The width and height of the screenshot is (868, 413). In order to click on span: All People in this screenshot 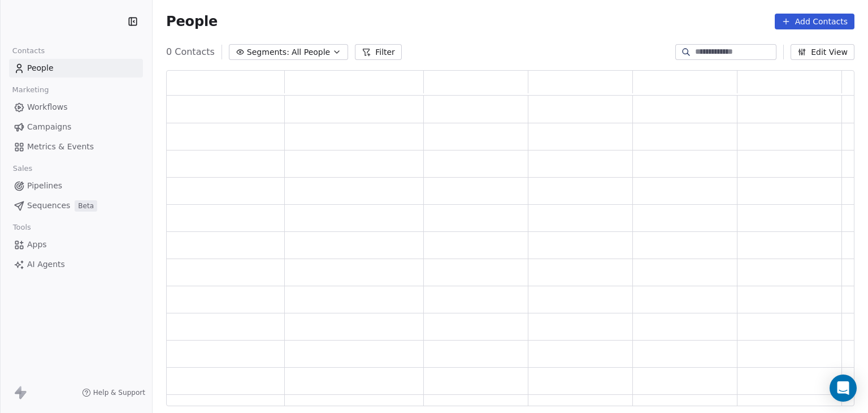, I will do `click(311, 52)`.